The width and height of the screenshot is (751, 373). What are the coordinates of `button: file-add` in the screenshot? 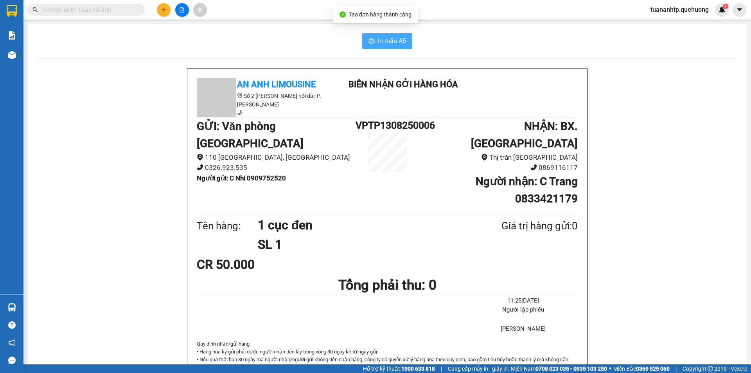 It's located at (182, 10).